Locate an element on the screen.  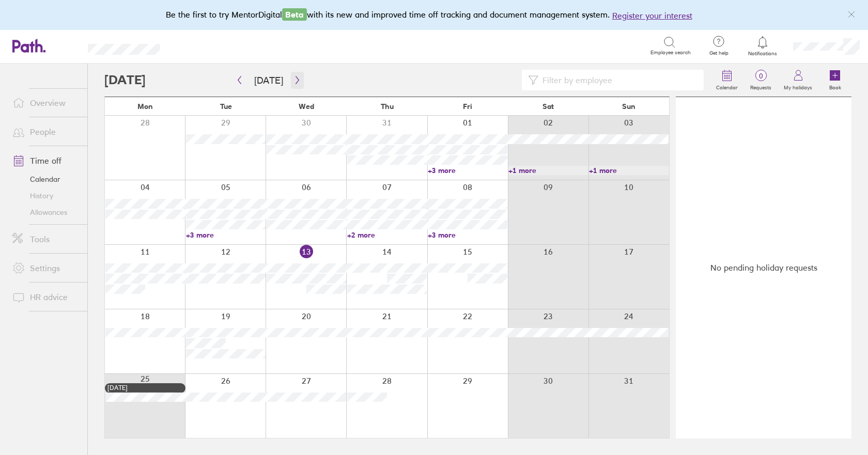
span: Get help is located at coordinates (719, 53).